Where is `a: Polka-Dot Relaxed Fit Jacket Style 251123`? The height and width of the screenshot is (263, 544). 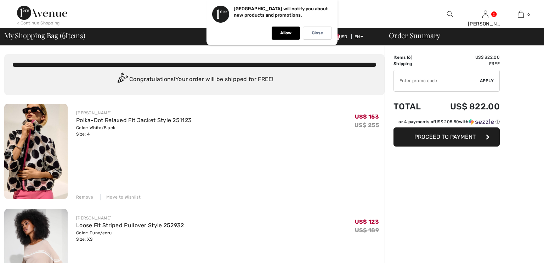
a: Polka-Dot Relaxed Fit Jacket Style 251123 is located at coordinates (134, 120).